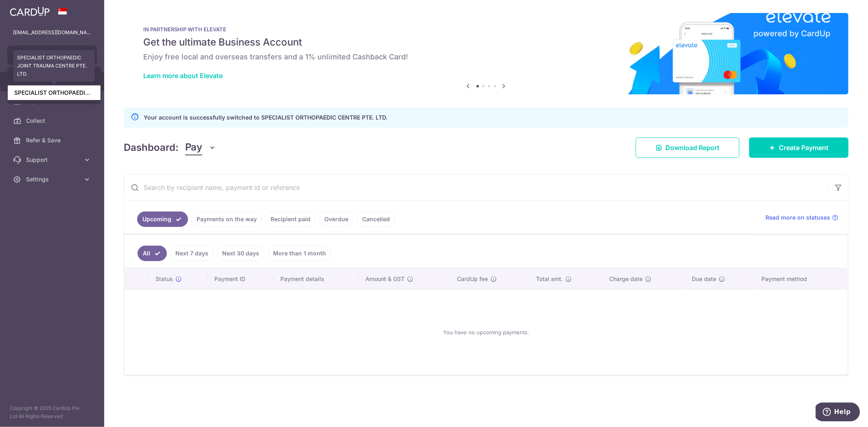  Describe the element at coordinates (227, 219) in the screenshot. I see `a: Payments on the way` at that location.